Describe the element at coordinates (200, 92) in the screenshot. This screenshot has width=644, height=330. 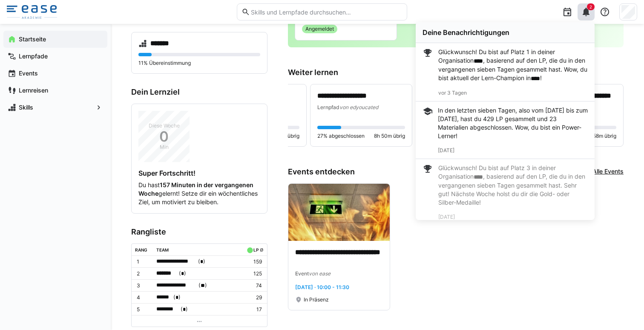
I see `h3: Dein Lernziel` at that location.